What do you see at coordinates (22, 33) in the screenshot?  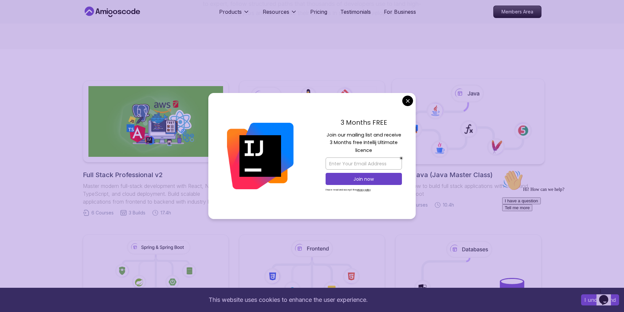 I see `button: I have a question` at bounding box center [22, 33].